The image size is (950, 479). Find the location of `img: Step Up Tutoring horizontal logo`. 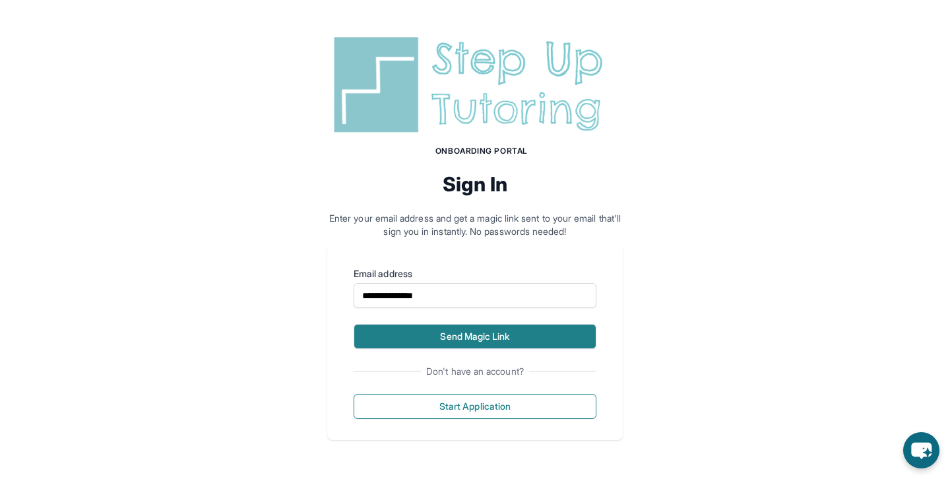

img: Step Up Tutoring horizontal logo is located at coordinates (475, 84).